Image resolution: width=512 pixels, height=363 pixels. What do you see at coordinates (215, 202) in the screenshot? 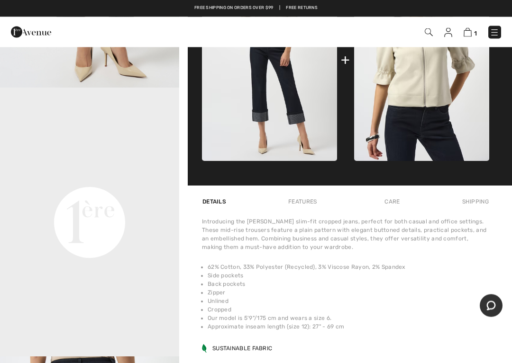
I see `div: Details` at bounding box center [215, 202].